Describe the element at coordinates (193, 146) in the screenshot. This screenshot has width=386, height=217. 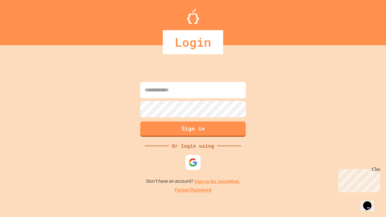
I see `div: Or login using` at that location.